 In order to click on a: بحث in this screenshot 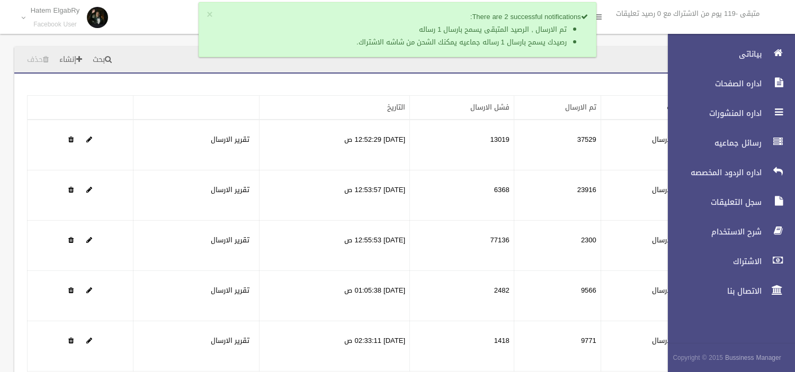, I will do `click(102, 60)`.